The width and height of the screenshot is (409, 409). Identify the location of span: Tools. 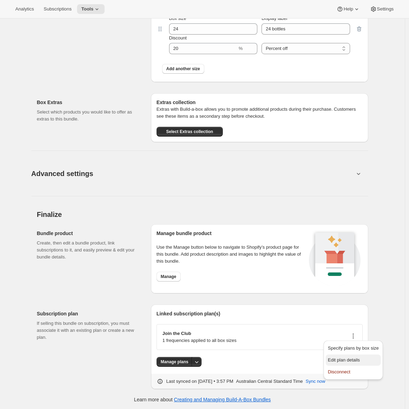
(87, 9).